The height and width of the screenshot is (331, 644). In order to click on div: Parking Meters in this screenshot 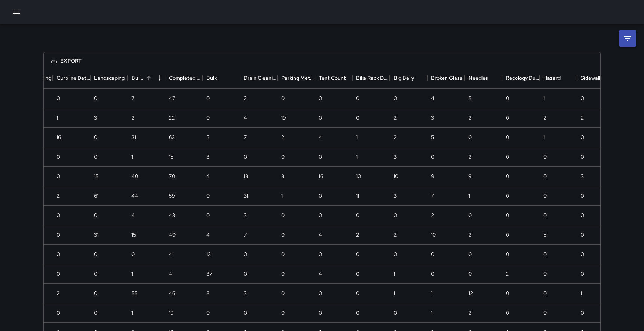, I will do `click(296, 78)`.